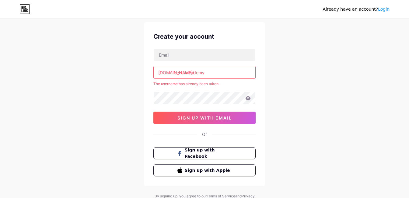 Image resolution: width=409 pixels, height=198 pixels. Describe the element at coordinates (204, 134) in the screenshot. I see `div: Or` at that location.